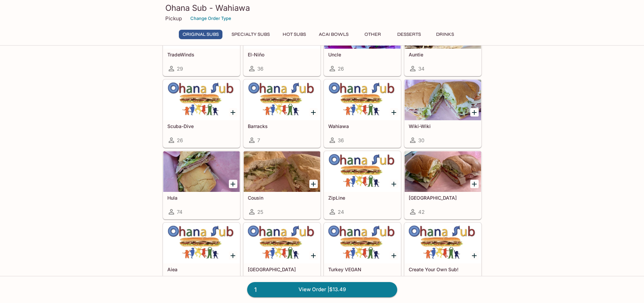 This screenshot has height=303, width=644. I want to click on div: Auntie, so click(443, 29).